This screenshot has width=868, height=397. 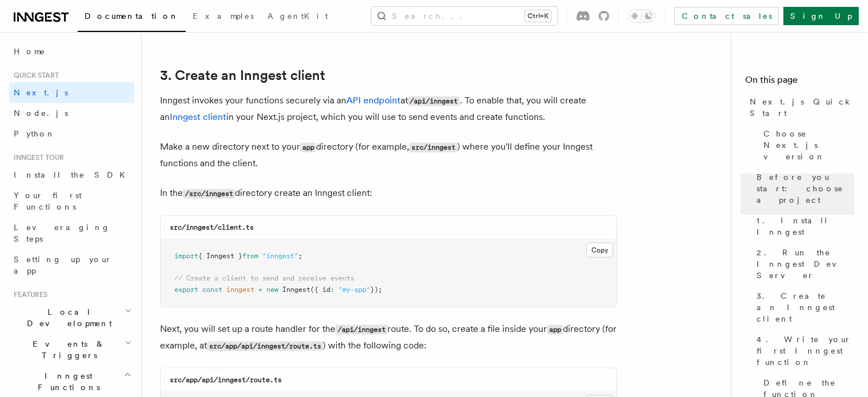 I want to click on kbd: Ctrl+K, so click(x=538, y=16).